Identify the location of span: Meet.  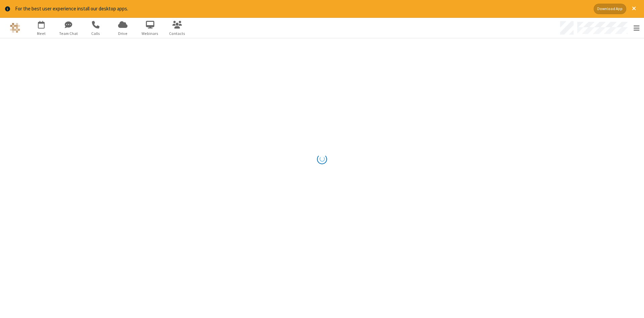
(41, 34).